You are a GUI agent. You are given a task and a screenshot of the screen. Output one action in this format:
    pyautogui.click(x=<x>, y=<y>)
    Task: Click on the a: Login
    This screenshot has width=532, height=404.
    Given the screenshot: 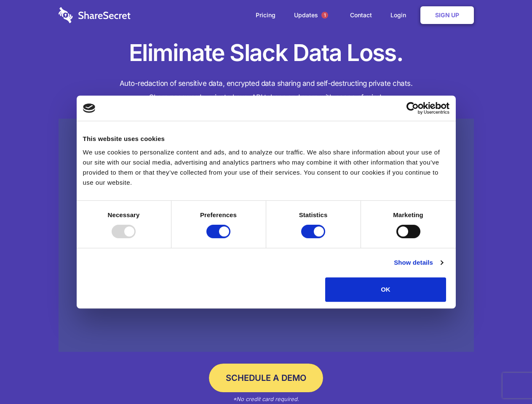 What is the action you would take?
    pyautogui.click(x=400, y=15)
    